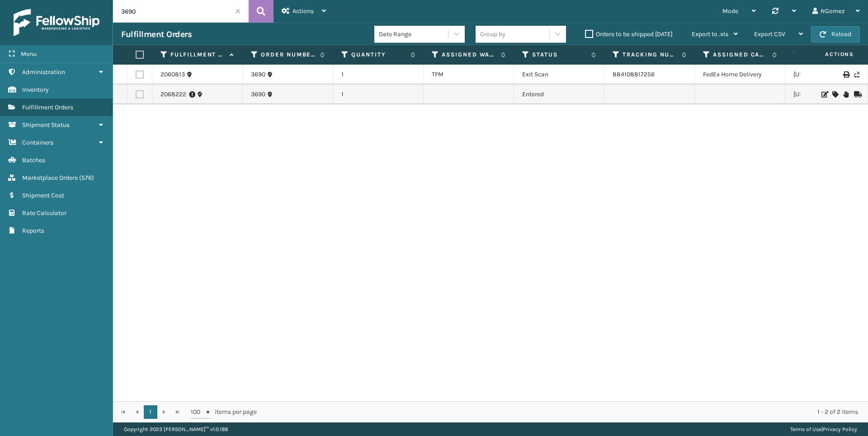 The width and height of the screenshot is (868, 436). Describe the element at coordinates (840, 429) in the screenshot. I see `a: Privacy Policy` at that location.